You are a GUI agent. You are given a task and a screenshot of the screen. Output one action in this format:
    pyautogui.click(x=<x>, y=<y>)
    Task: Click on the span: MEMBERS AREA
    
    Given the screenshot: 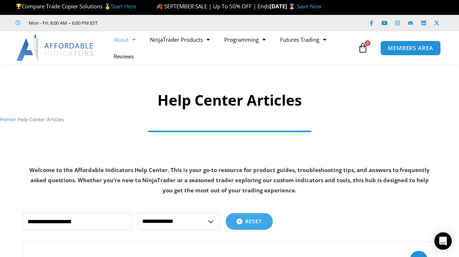 What is the action you would take?
    pyautogui.click(x=410, y=48)
    